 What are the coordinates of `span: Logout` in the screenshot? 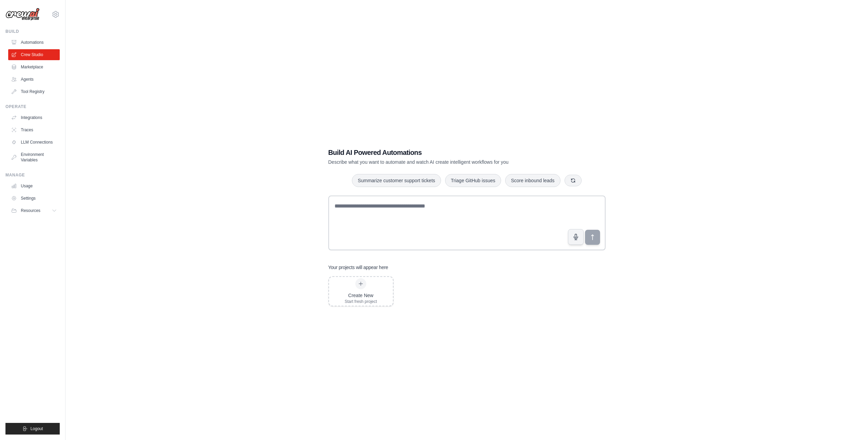 It's located at (36, 428).